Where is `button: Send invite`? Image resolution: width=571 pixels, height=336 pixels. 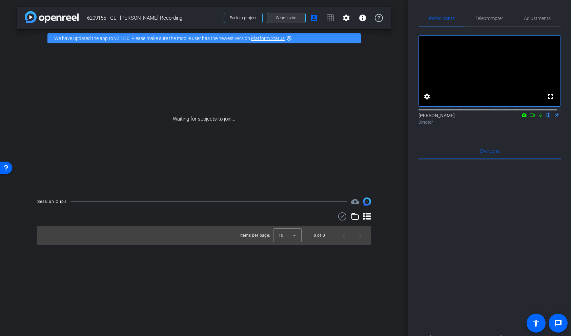 button: Send invite is located at coordinates (286, 18).